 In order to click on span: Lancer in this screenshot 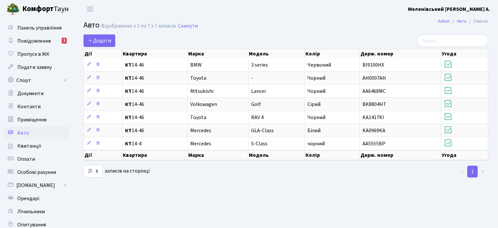, I will do `click(259, 91)`.